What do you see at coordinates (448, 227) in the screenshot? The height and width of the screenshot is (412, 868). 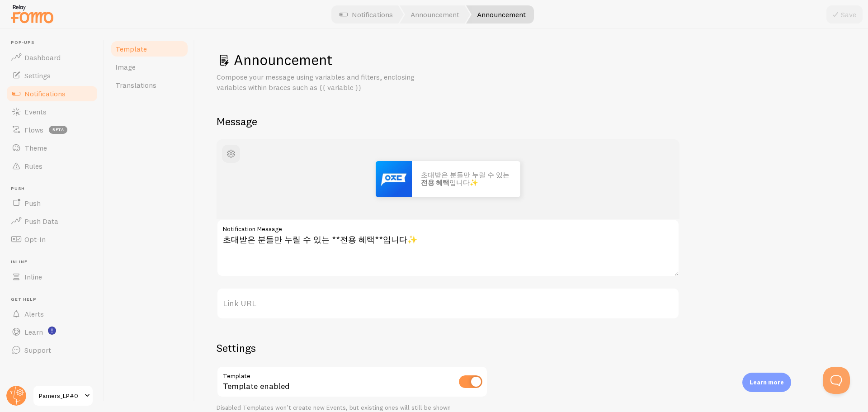 I see `label: Notification Message` at bounding box center [448, 227].